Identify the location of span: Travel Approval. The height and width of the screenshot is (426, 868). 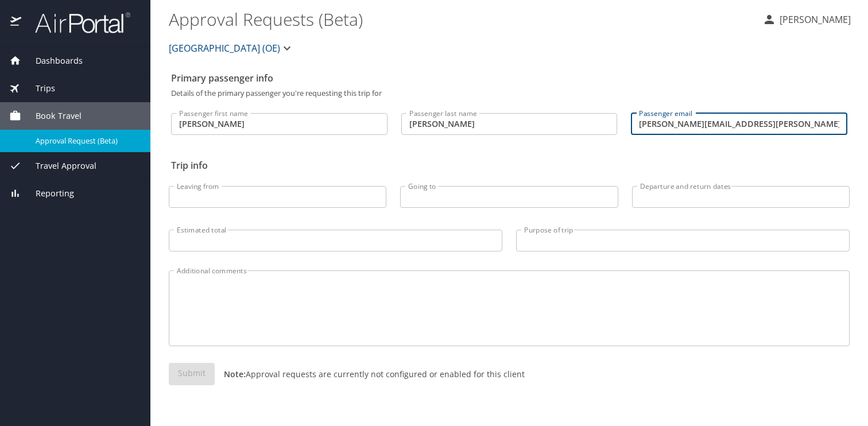
(58, 166).